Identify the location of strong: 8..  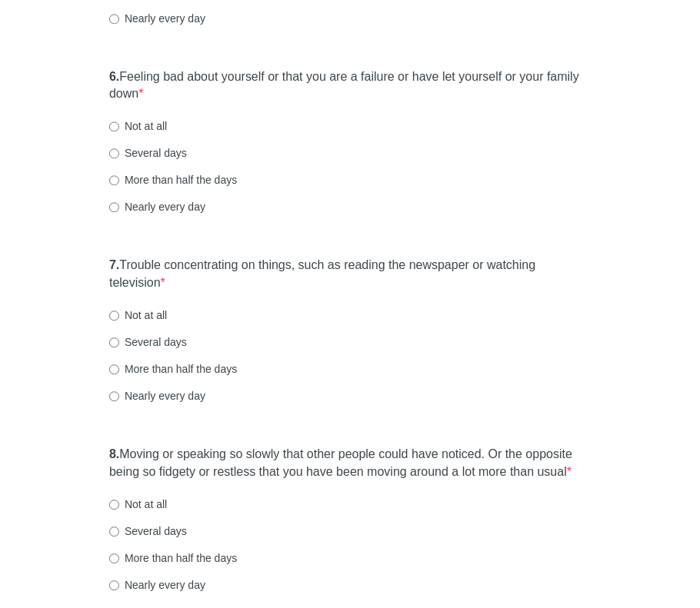
(113, 453).